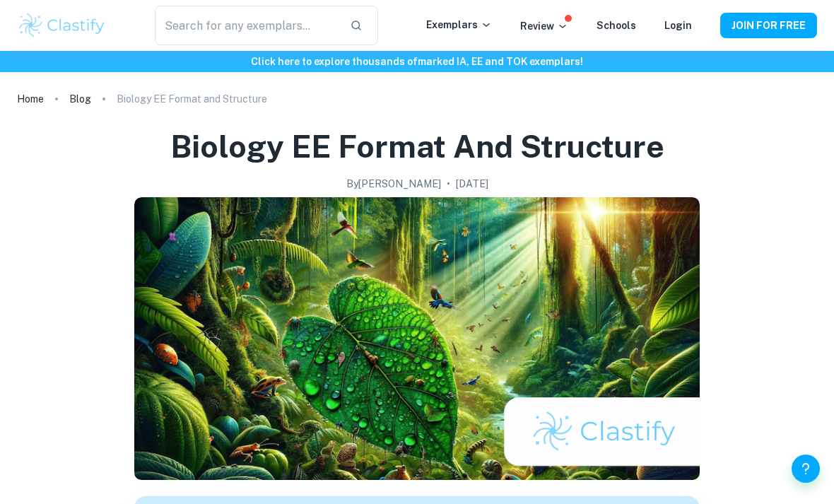  What do you see at coordinates (616, 26) in the screenshot?
I see `a: Schools` at bounding box center [616, 26].